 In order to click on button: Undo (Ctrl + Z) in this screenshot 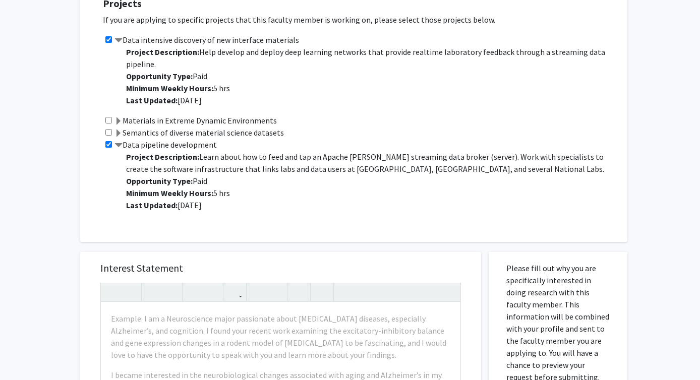, I will do `click(112, 292)`.